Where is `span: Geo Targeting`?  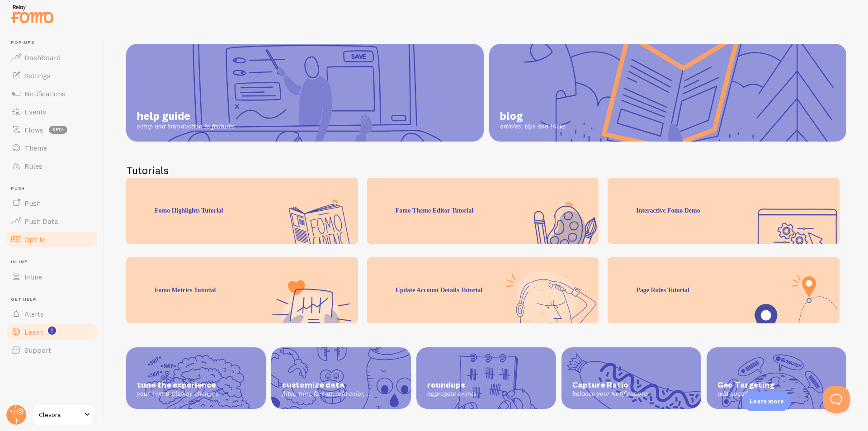 span: Geo Targeting is located at coordinates (776, 385).